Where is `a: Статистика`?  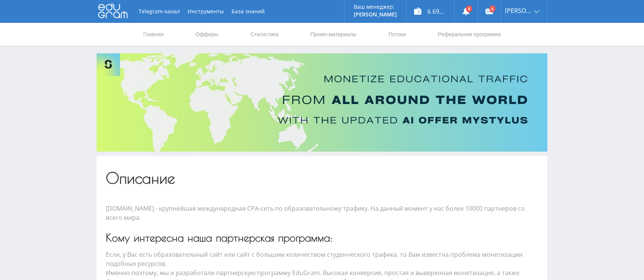
a: Статистика is located at coordinates (264, 34).